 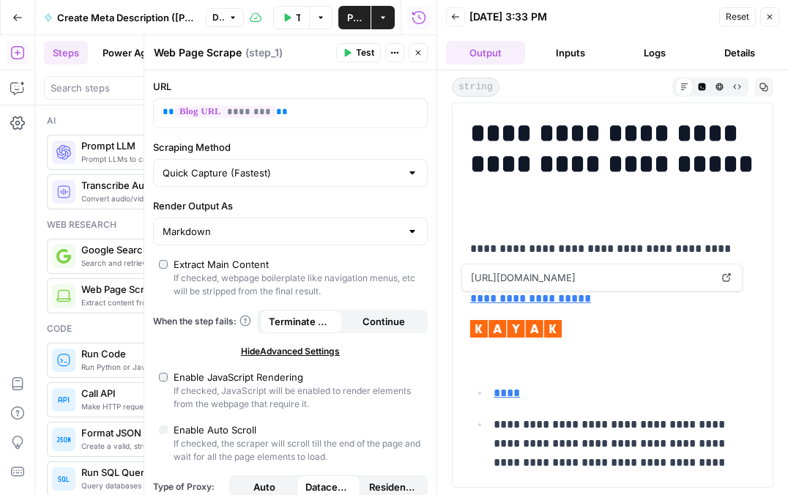 I want to click on textarea: Web Page Scrape, so click(x=198, y=53).